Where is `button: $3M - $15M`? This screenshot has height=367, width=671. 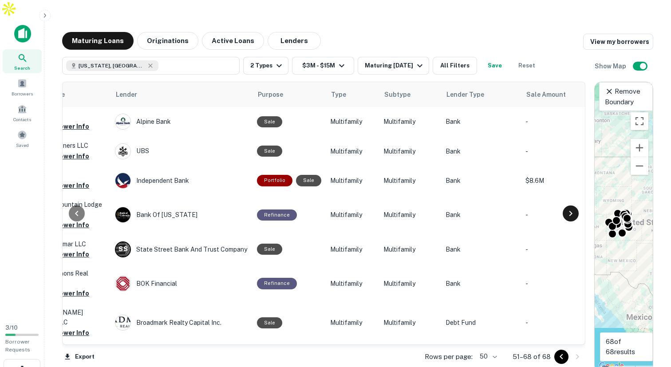
button: $3M - $15M is located at coordinates (323, 66).